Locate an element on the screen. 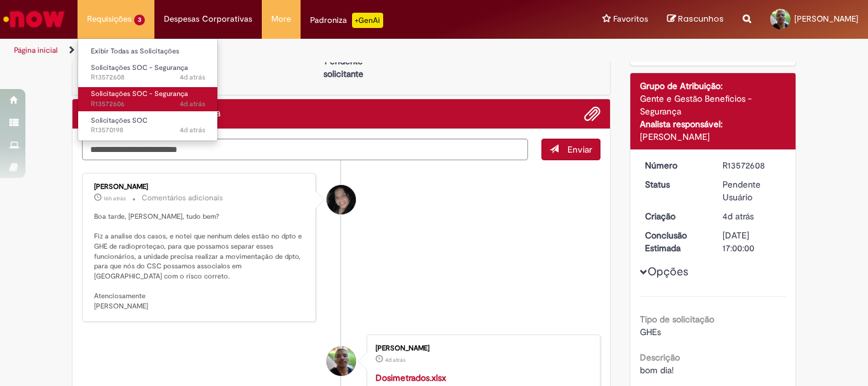 The image size is (868, 386). textarea: Digite sua mensagem aqui... is located at coordinates (305, 150).